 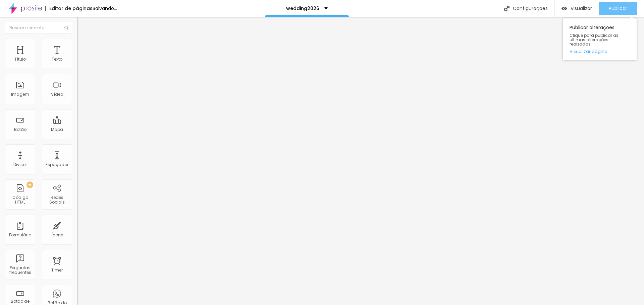 I want to click on p: wedding2026, so click(x=303, y=8).